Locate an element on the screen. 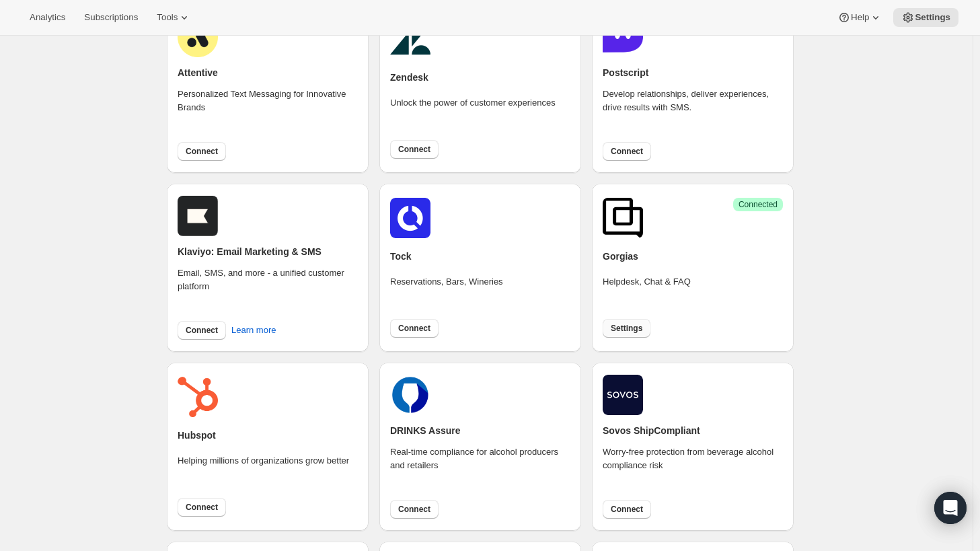  button: Learn more is located at coordinates (253, 330).